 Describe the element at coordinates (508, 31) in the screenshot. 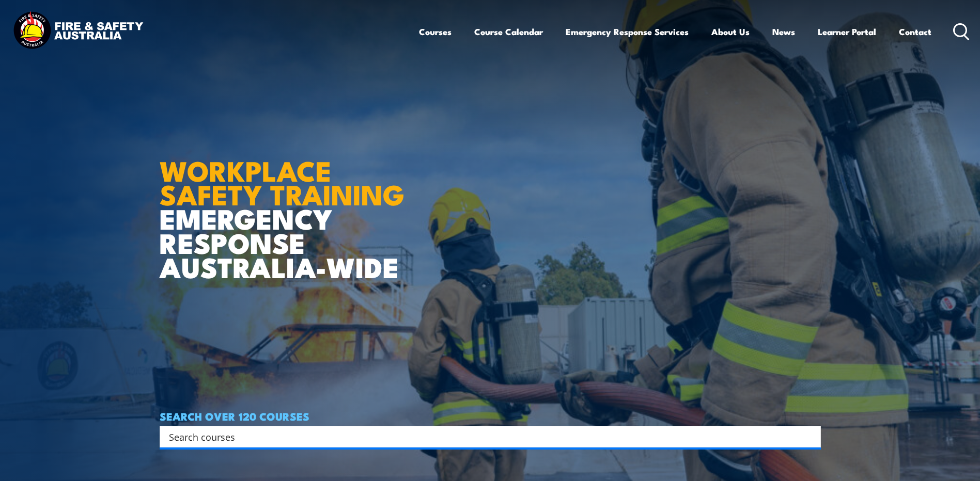

I see `a: Course Calendar` at that location.